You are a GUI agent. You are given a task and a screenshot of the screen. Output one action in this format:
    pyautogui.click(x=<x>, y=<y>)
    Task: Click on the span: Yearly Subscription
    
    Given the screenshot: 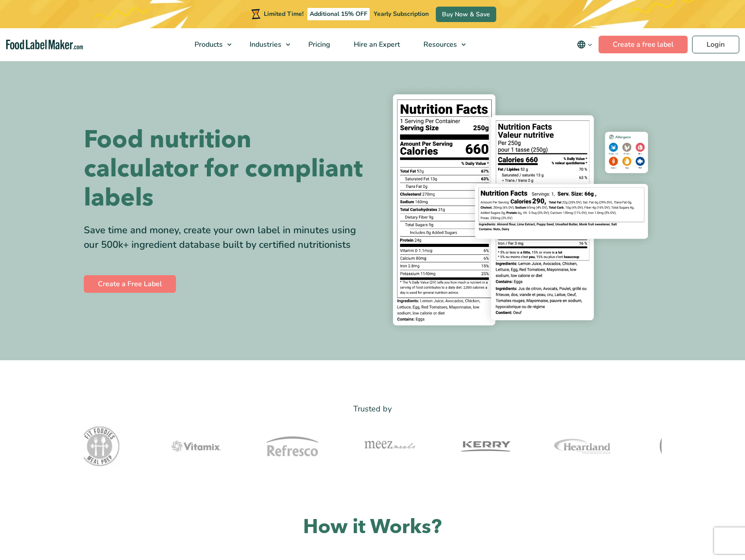 What is the action you would take?
    pyautogui.click(x=400, y=14)
    